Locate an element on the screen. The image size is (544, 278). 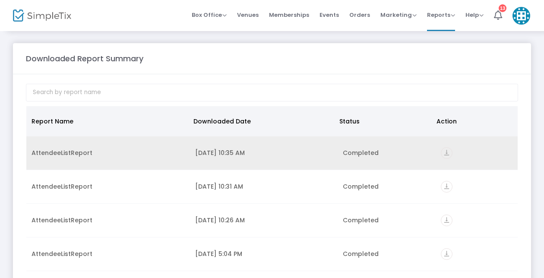
div: https://go.SimpleTix.com/x4z7l is located at coordinates (477, 254).